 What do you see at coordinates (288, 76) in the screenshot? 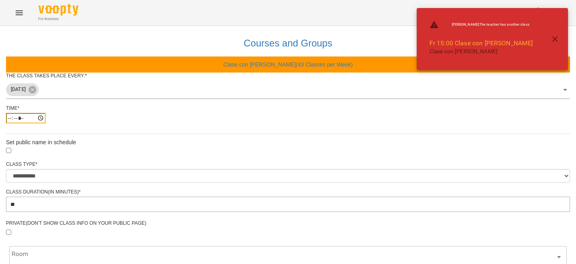
I see `div: The class takes place every:` at bounding box center [288, 76].